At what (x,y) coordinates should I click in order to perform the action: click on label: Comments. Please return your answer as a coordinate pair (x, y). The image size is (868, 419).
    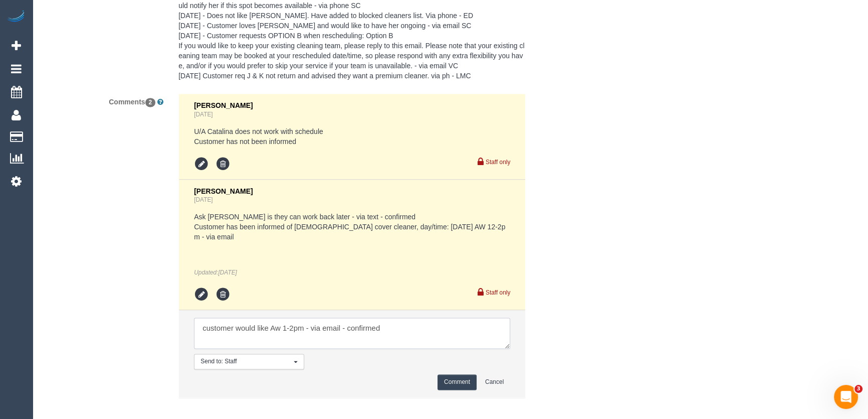
    Looking at the image, I should click on (103, 100).